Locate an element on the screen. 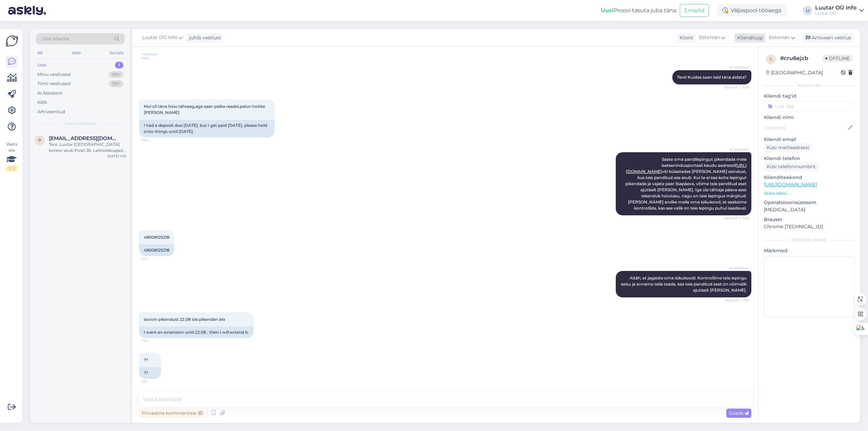 The height and width of the screenshot is (431, 868). span: Saada is located at coordinates (739, 413).